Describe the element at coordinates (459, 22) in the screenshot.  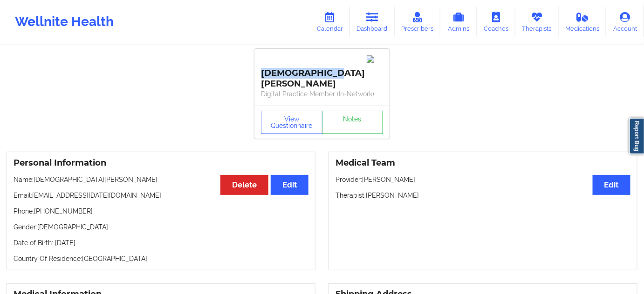
I see `a: Admins` at that location.